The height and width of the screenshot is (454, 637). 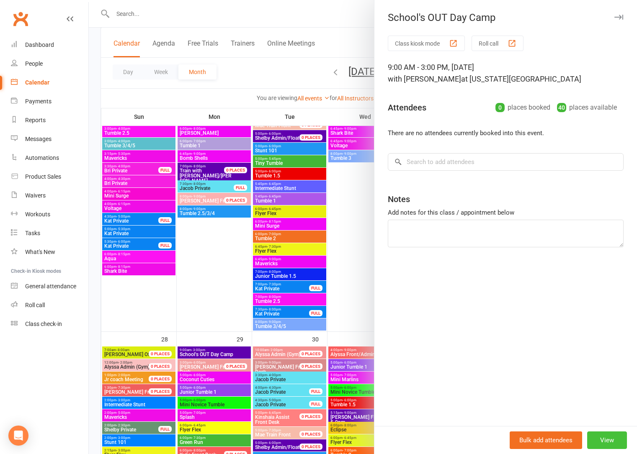 I want to click on div: Attendees, so click(x=407, y=108).